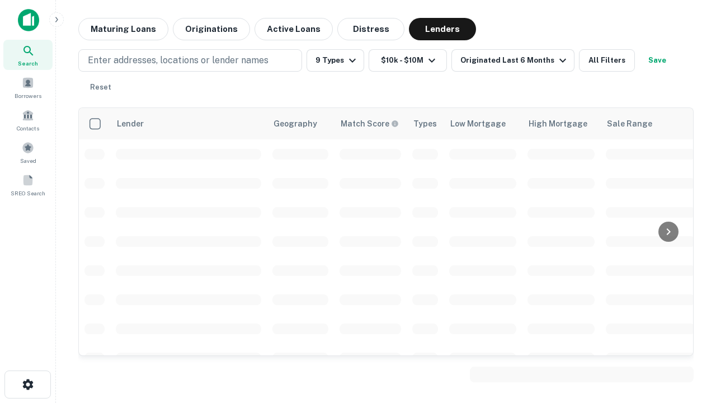 The image size is (716, 403). What do you see at coordinates (28, 193) in the screenshot?
I see `span: SREO Search` at bounding box center [28, 193].